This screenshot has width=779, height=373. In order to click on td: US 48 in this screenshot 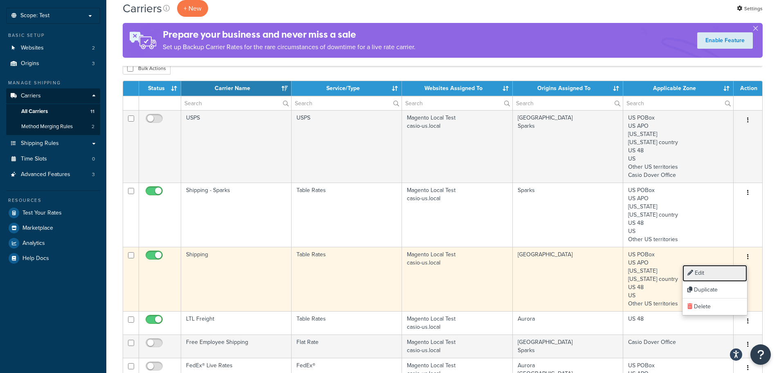, I will do `click(679, 322)`.